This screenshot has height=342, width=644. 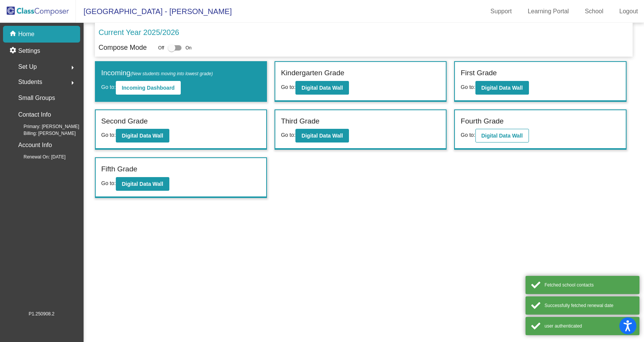 I want to click on label: Fifth Grade, so click(x=119, y=169).